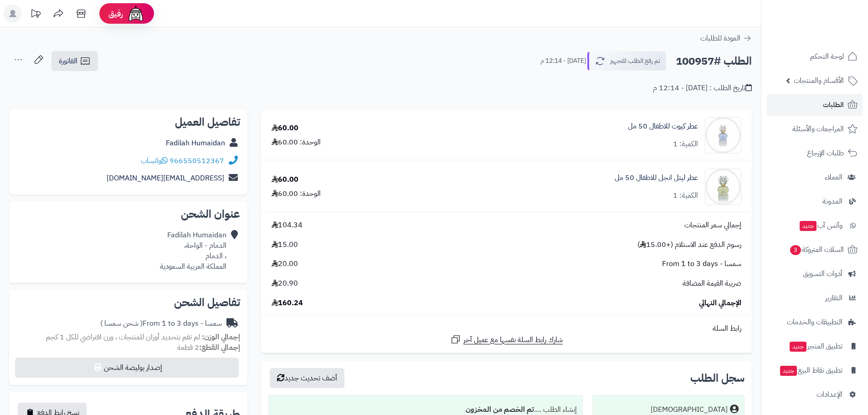  What do you see at coordinates (827, 56) in the screenshot?
I see `span: لوحة التحكم` at bounding box center [827, 56].